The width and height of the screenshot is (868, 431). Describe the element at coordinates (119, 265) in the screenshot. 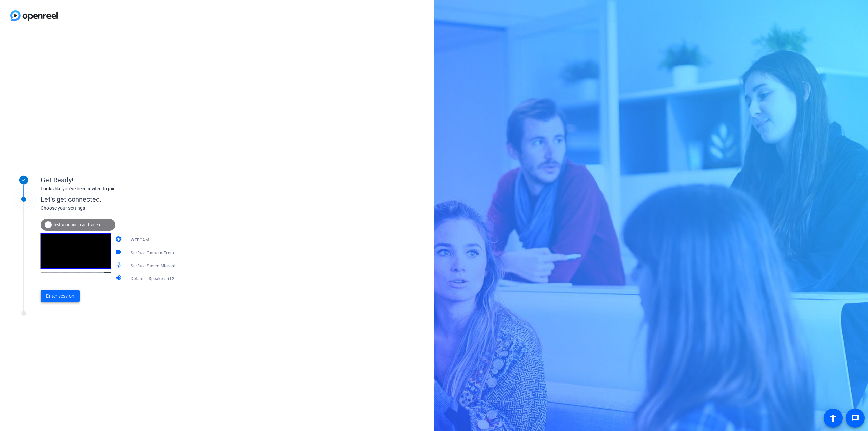

I see `mat-icon: mic_none` at that location.